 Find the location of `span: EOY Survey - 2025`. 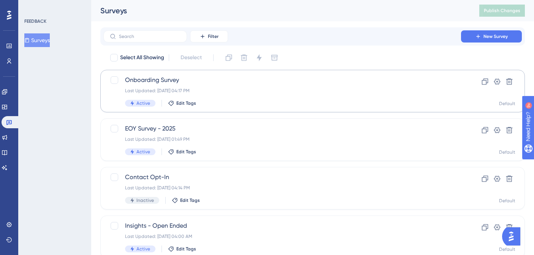

span: EOY Survey - 2025 is located at coordinates (282, 129).